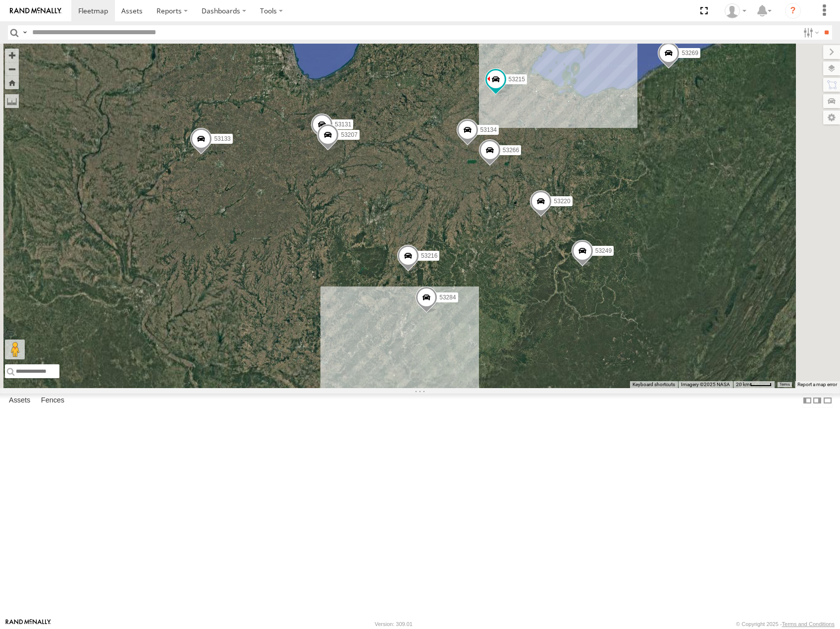 Image resolution: width=840 pixels, height=629 pixels. Describe the element at coordinates (15, 350) in the screenshot. I see `button: Drag Pegman onto the map to open Street View` at that location.